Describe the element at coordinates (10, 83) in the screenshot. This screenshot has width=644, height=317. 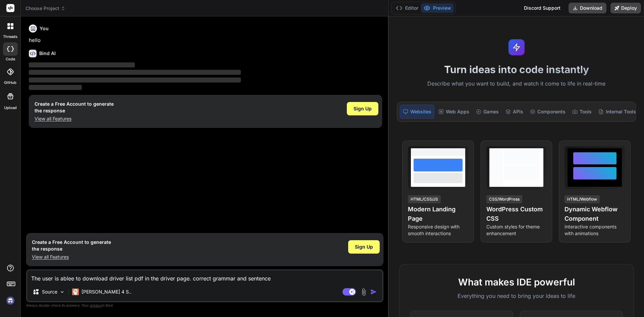
I see `label: GitHub` at that location.